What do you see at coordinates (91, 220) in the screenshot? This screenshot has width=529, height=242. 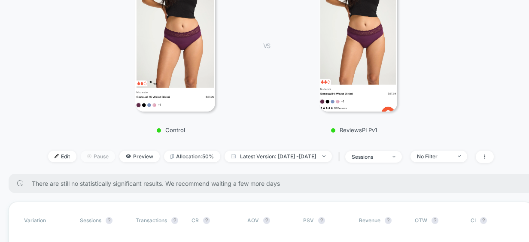 I see `span: Sessions` at bounding box center [91, 220].